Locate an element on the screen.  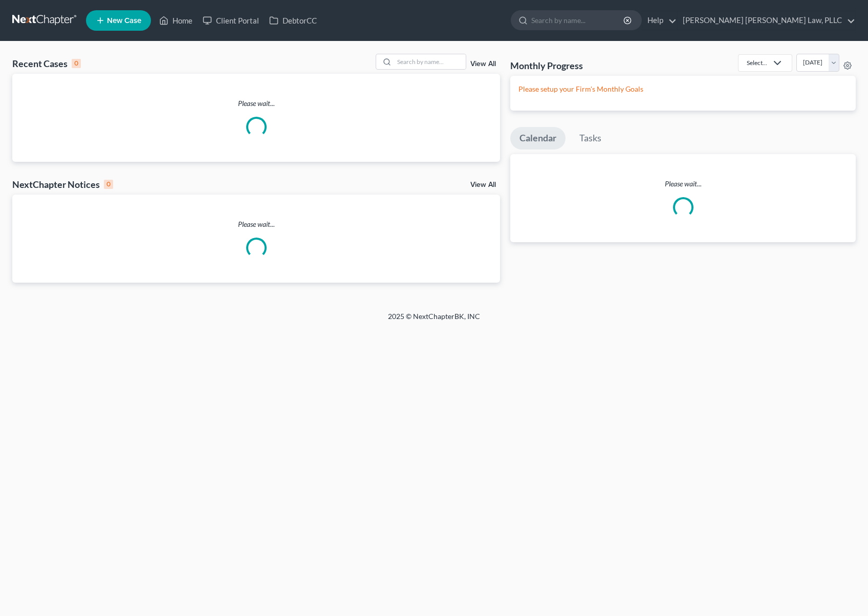
div: Select... is located at coordinates (757, 63).